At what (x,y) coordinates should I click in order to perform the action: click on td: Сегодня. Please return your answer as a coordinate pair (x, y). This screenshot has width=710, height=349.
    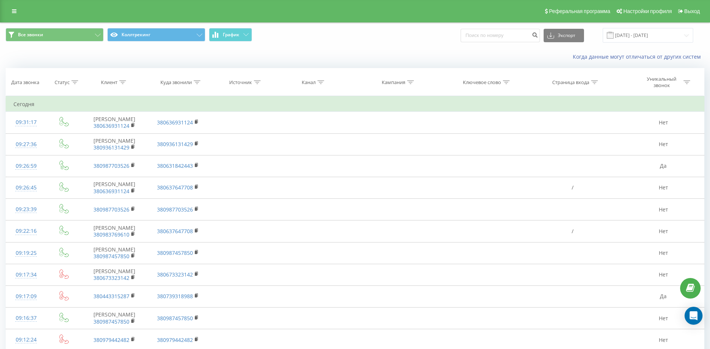
    Looking at the image, I should click on (355, 104).